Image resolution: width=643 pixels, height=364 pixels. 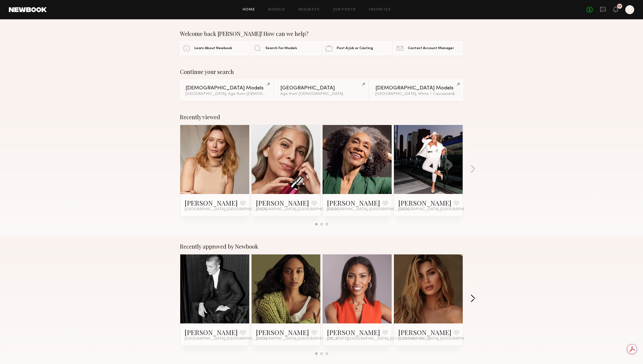 I want to click on a: Post A Job or Casting, so click(x=357, y=49).